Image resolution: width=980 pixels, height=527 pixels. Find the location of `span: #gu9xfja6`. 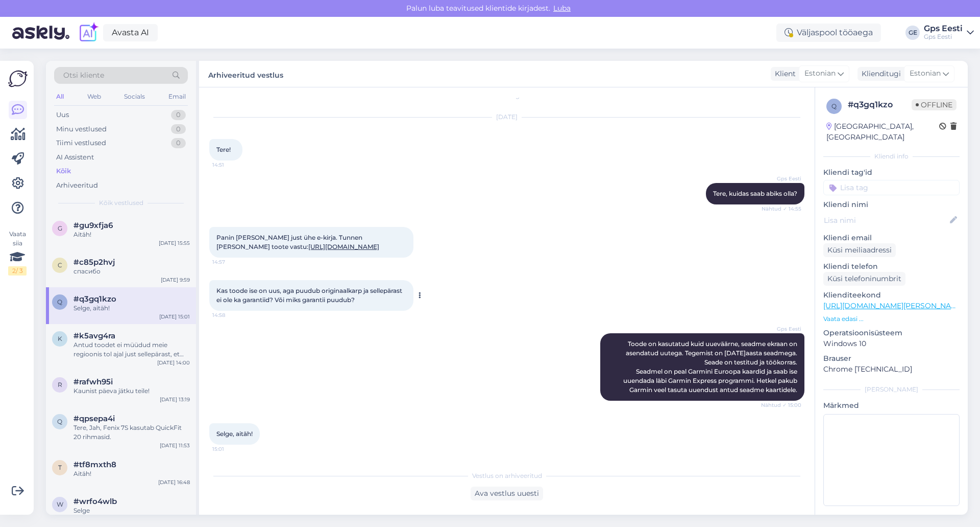

span: #gu9xfja6 is located at coordinates (93, 225).